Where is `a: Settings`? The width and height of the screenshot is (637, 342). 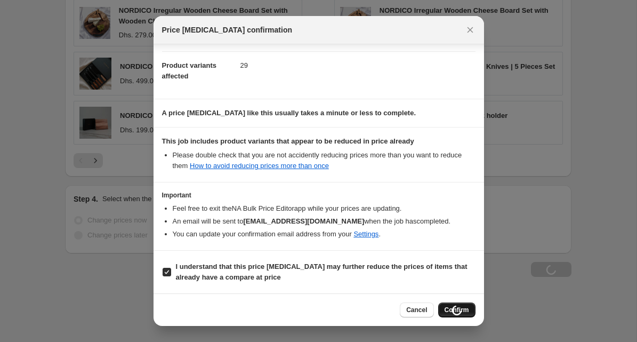 a: Settings is located at coordinates (366, 233).